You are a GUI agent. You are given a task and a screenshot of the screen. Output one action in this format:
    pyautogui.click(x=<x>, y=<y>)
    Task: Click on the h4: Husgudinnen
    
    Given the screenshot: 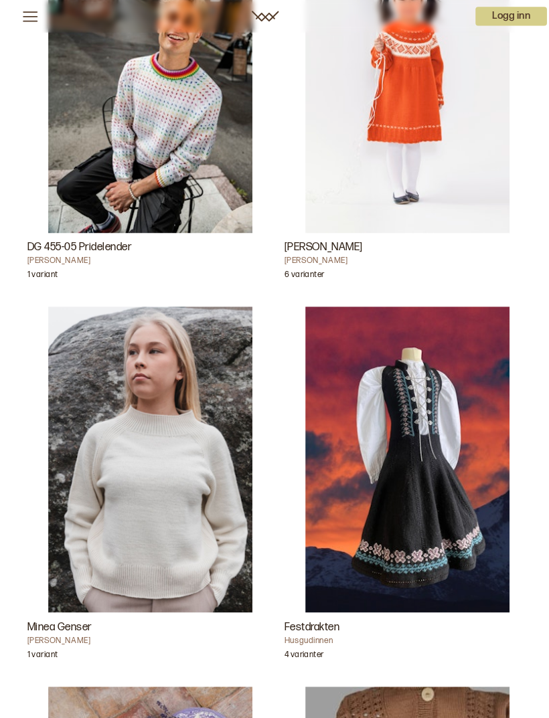 What is the action you would take?
    pyautogui.click(x=401, y=631)
    